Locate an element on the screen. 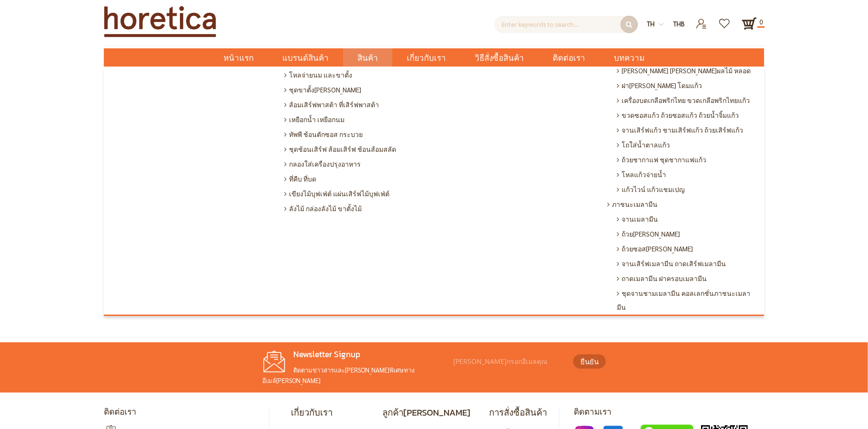 This screenshot has width=868, height=429. a: 0 is located at coordinates (749, 23).